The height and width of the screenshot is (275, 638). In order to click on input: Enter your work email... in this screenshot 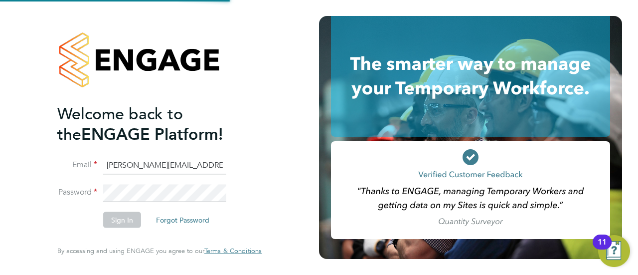, I will do `click(165, 165)`.